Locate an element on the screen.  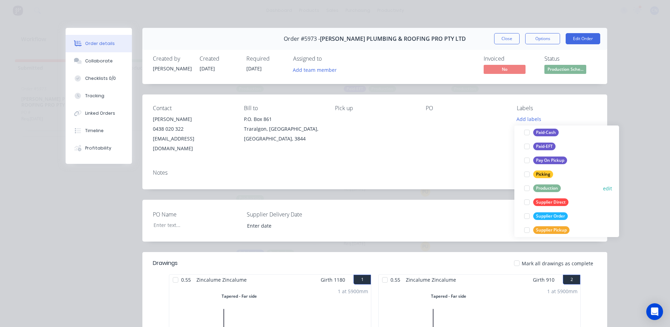
div: Pay On Pickup is located at coordinates (550, 160).